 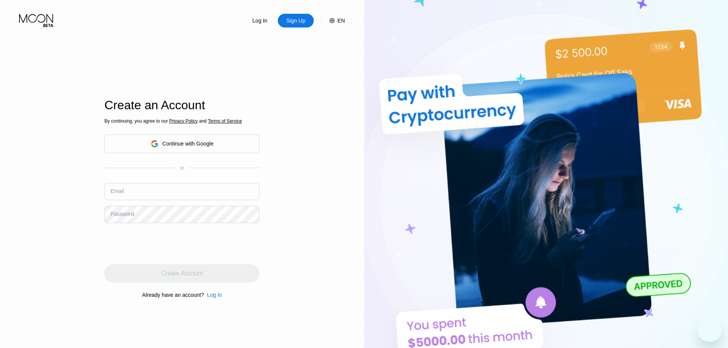 I want to click on div: Already have an account?, so click(x=173, y=295).